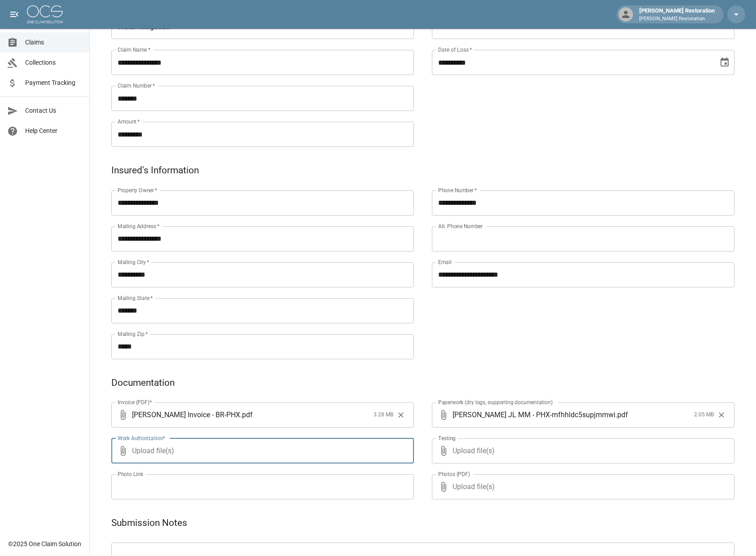 This screenshot has height=556, width=756. What do you see at coordinates (137, 190) in the screenshot?
I see `label: Property Owner` at bounding box center [137, 190].